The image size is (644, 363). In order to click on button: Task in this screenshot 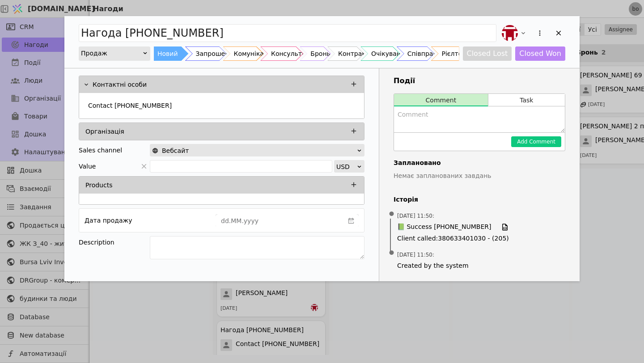, I will do `click(526, 100)`.